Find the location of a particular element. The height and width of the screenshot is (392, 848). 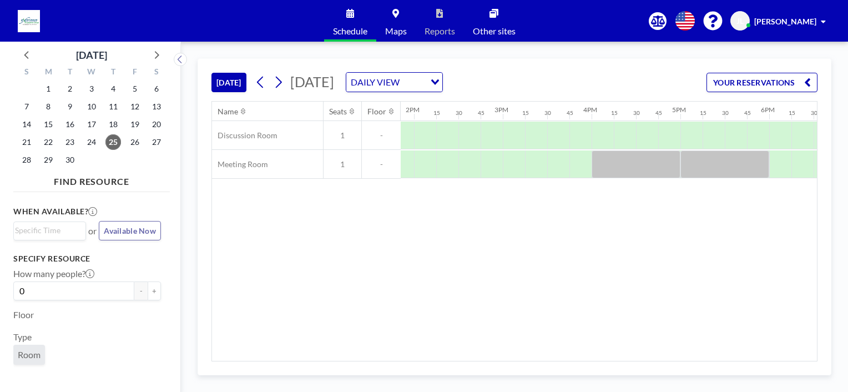

span: Monday, September 1, 2025 is located at coordinates (48, 89).